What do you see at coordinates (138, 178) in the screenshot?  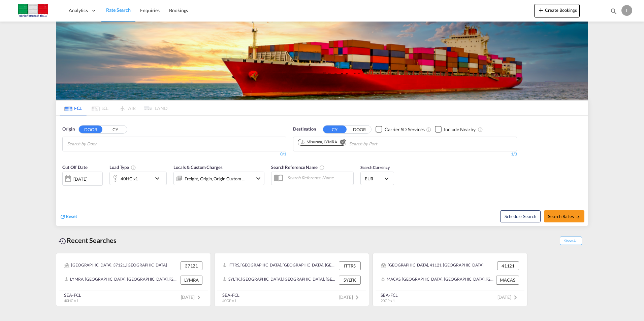 I see `div: 40HC x1icon-chevron-down` at bounding box center [138, 178].